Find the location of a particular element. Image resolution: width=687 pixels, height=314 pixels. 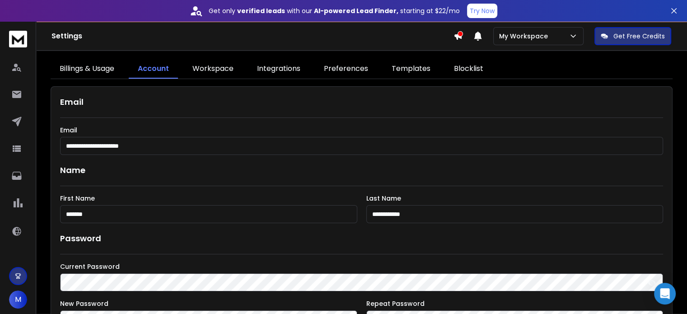

button: M is located at coordinates (18, 299).